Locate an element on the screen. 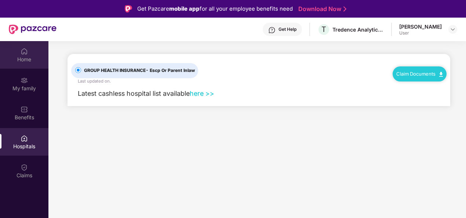 This screenshot has height=218, width=466. span: GROUP HEALTH INSURANCE is located at coordinates (139, 70).